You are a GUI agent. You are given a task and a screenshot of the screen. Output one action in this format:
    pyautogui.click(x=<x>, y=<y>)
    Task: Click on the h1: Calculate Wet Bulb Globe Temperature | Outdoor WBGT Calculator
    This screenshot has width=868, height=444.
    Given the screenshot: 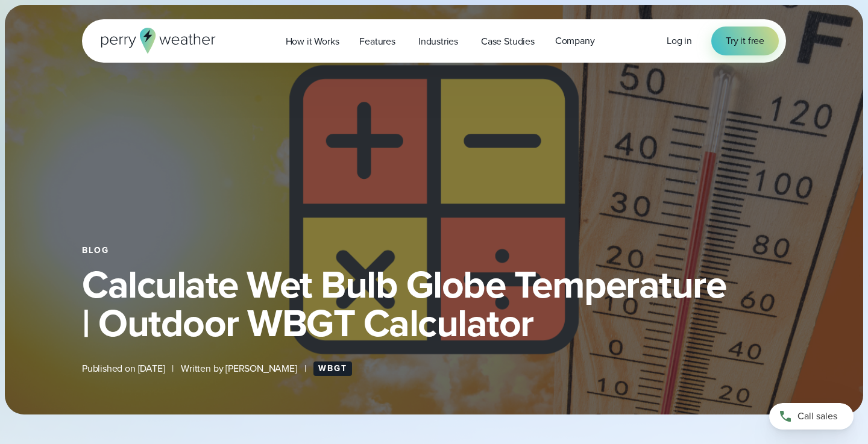 What is the action you would take?
    pyautogui.click(x=434, y=304)
    